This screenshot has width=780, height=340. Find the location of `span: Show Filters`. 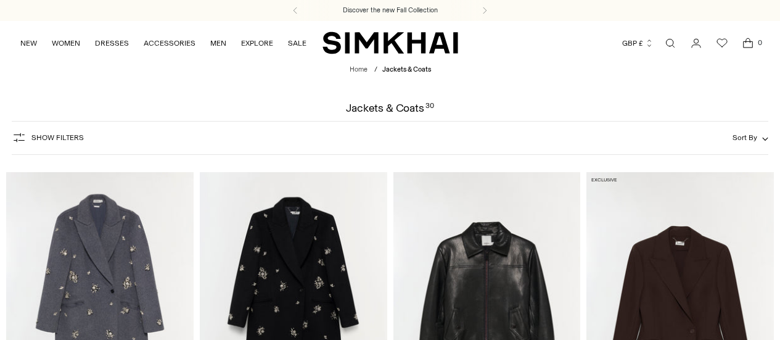

span: Show Filters is located at coordinates (57, 138).